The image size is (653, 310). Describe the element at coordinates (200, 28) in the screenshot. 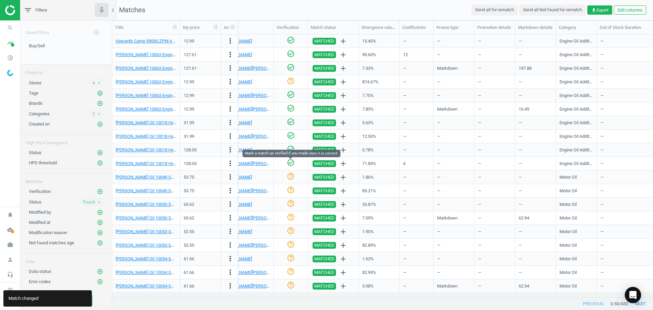

I see `div: My price` at that location.